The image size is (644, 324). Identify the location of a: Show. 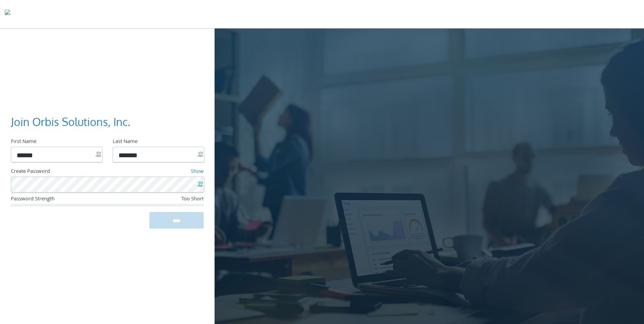
(197, 172).